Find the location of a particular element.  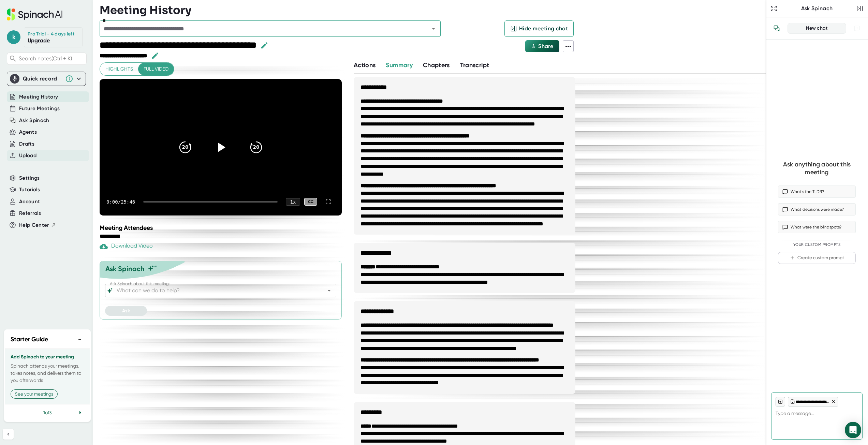

button: Chapters is located at coordinates (436, 65).